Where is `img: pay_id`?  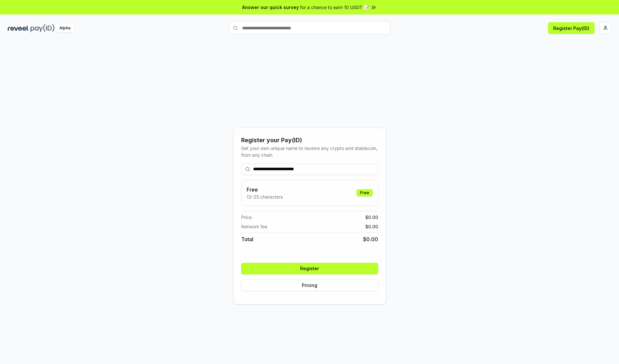 img: pay_id is located at coordinates (43, 28).